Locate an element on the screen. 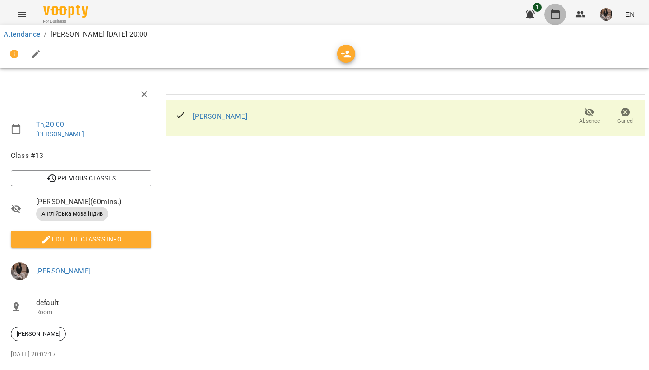 The image size is (649, 370). nav: breadcrumb is located at coordinates (325, 34).